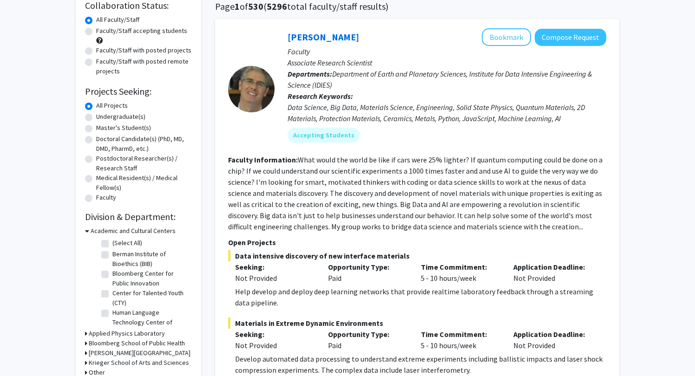 This screenshot has height=376, width=695. Describe the element at coordinates (144, 163) in the screenshot. I see `label: Postdoctoral Researcher(s) / Research Staff` at that location.